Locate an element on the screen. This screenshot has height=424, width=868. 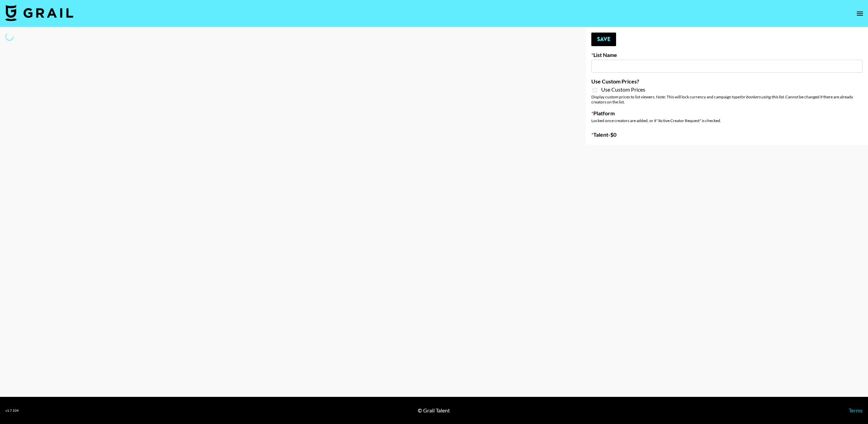
div: © Grail Talent is located at coordinates (434, 411).